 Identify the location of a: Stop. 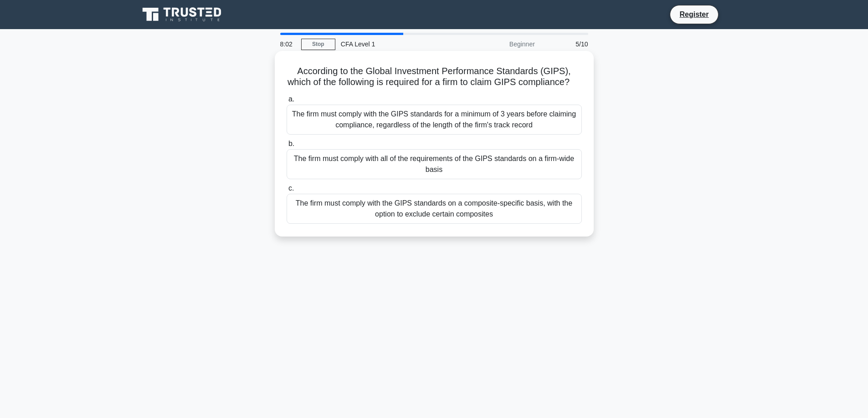
(318, 44).